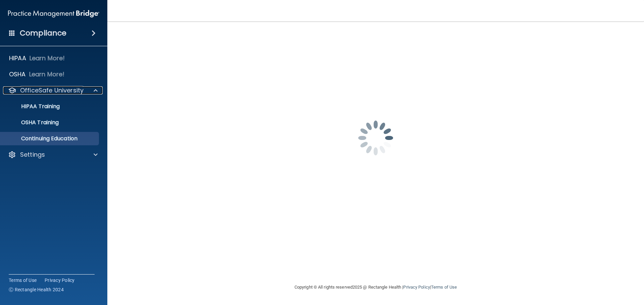 This screenshot has width=644, height=305. I want to click on p: OSHA, so click(17, 74).